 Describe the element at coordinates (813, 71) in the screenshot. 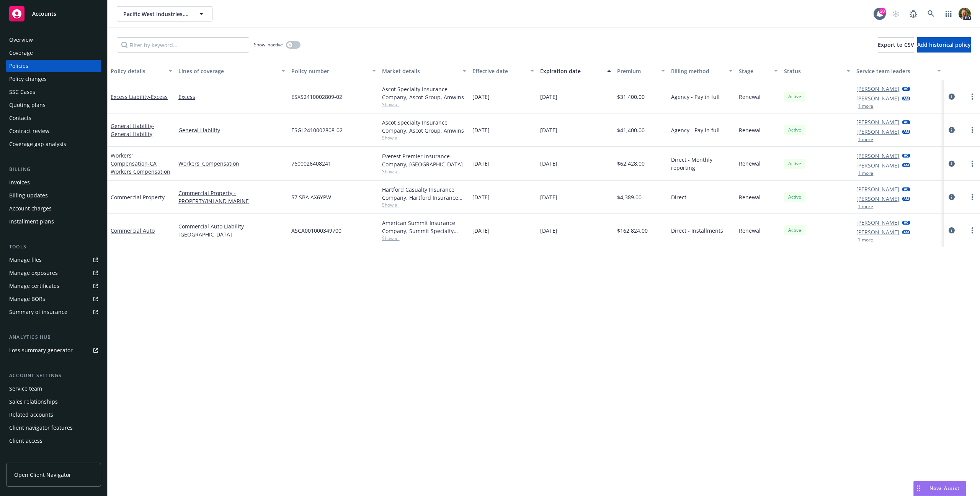

I see `div: Status` at that location.